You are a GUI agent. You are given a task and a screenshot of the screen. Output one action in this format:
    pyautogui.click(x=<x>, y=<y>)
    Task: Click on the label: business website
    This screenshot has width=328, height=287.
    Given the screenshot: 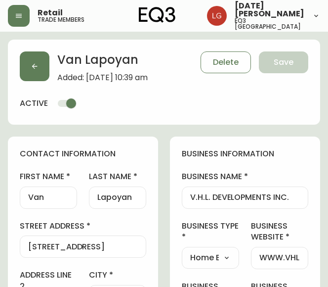 What is the action you would take?
    pyautogui.click(x=280, y=231)
    